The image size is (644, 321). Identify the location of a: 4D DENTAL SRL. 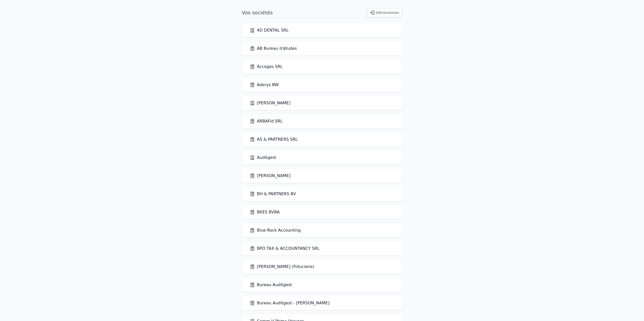
(269, 30).